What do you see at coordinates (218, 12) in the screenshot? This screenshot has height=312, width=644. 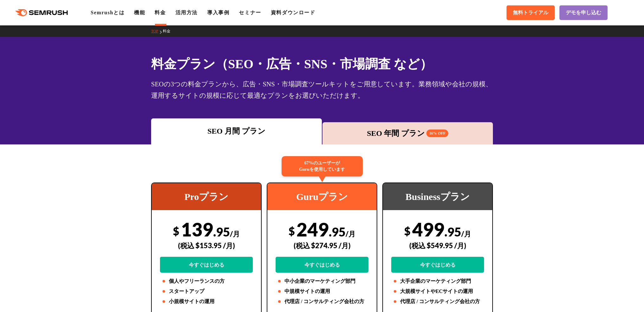 I see `a: 導入事例` at bounding box center [218, 12].